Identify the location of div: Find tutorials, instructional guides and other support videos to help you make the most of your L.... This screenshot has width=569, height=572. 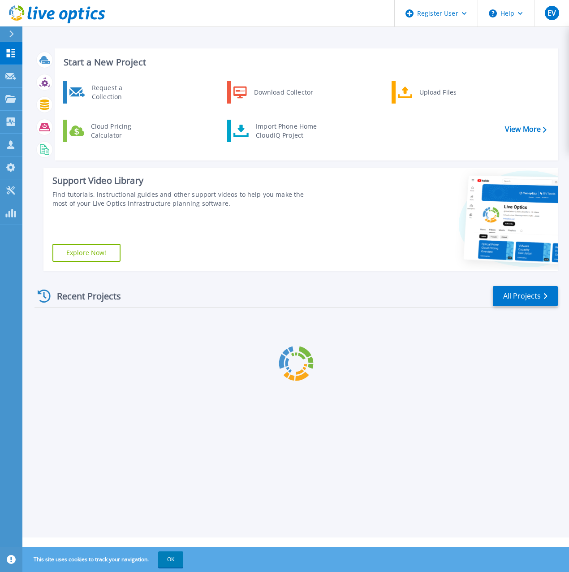
(186, 199).